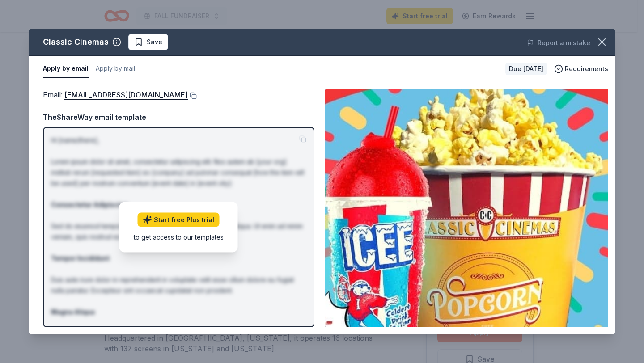 This screenshot has width=644, height=363. What do you see at coordinates (178, 117) in the screenshot?
I see `div: TheShareWay email template` at bounding box center [178, 117].